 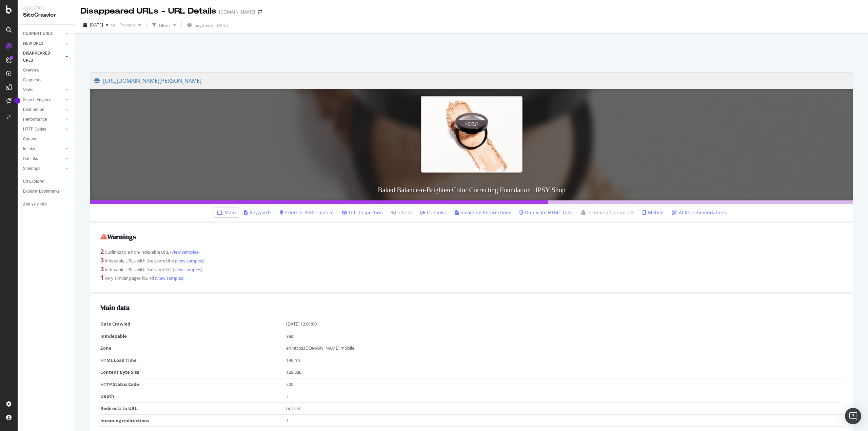 I want to click on td: Depth, so click(x=193, y=396).